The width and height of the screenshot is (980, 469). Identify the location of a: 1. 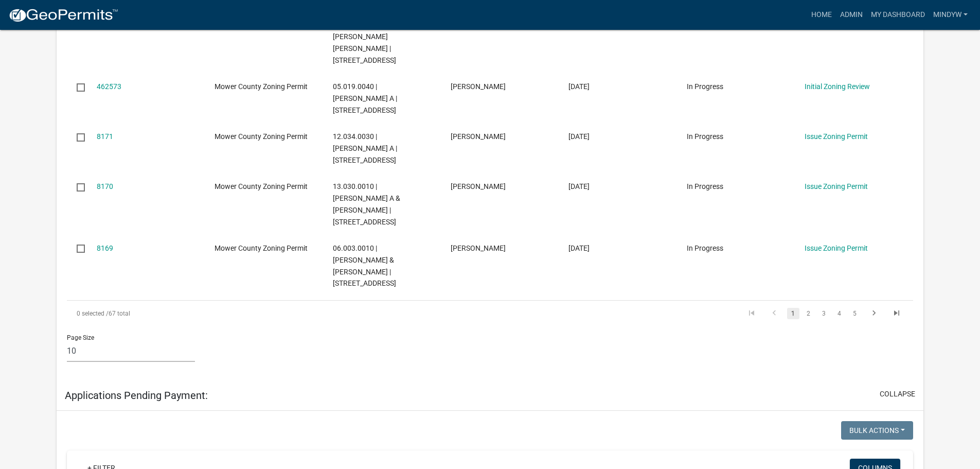
(794, 314).